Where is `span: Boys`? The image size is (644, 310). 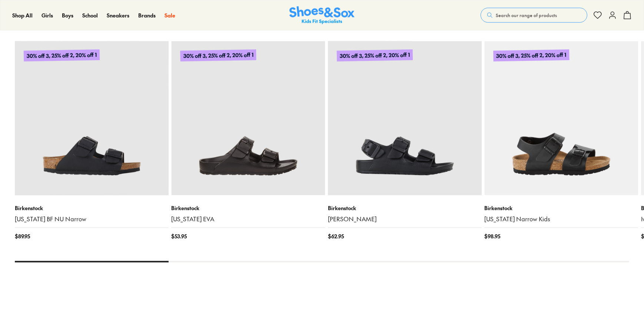
span: Boys is located at coordinates (67, 15).